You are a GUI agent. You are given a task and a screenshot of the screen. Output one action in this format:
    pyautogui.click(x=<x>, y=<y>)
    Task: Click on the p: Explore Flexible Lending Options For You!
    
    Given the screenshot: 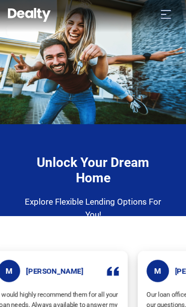 What is the action you would take?
    pyautogui.click(x=93, y=208)
    